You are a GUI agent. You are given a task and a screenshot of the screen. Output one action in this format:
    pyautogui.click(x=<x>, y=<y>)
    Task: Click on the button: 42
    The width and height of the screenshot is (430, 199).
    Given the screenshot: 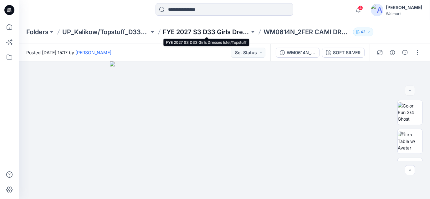 What is the action you would take?
    pyautogui.click(x=363, y=32)
    